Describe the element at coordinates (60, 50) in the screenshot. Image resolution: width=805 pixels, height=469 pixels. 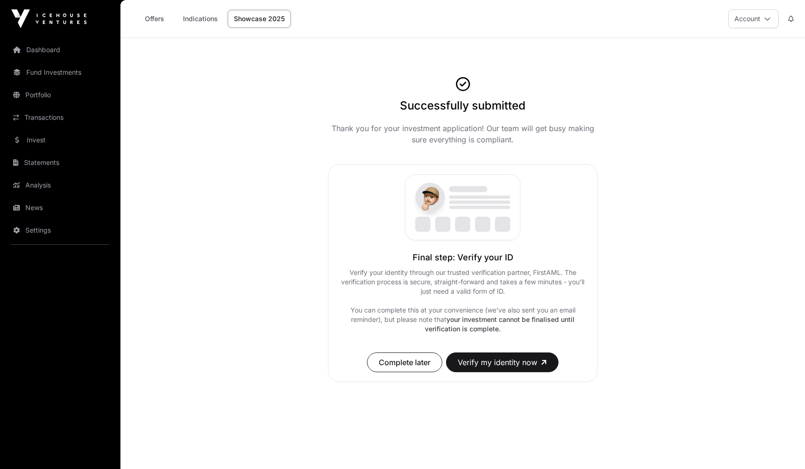
I see `a: Dashboard` at that location.